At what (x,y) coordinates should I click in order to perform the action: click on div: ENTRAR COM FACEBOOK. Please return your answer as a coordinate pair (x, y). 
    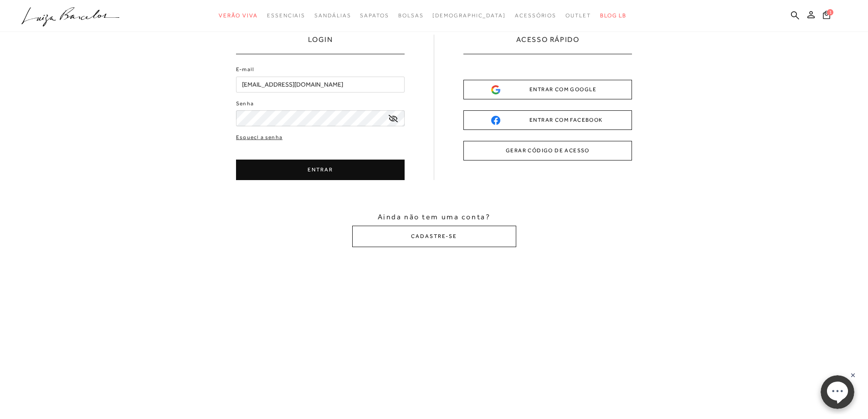
    Looking at the image, I should click on (547, 120).